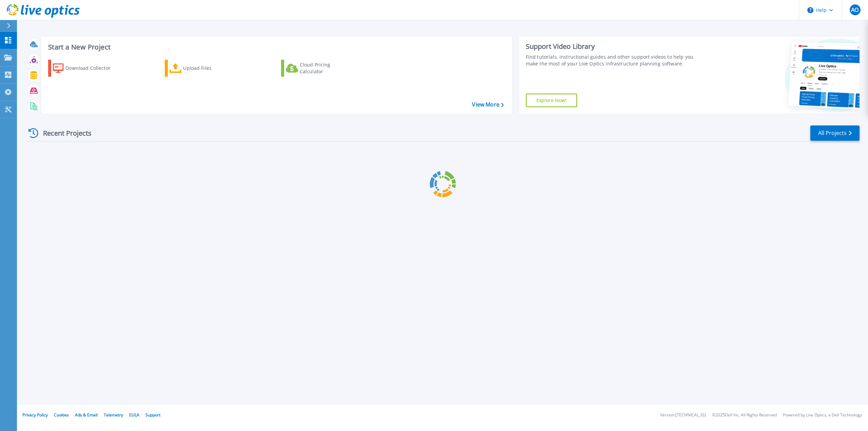  Describe the element at coordinates (319, 68) in the screenshot. I see `a: Cloud Pricing Calculator` at that location.